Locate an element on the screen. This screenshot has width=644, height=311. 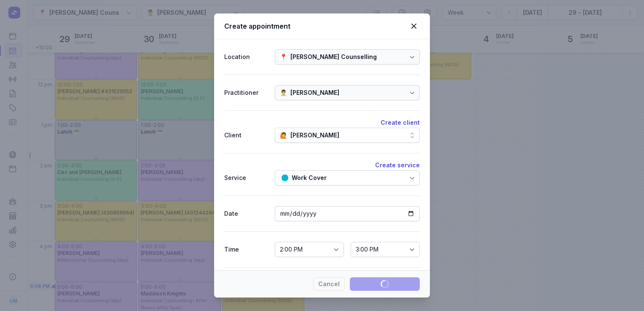
div: Practitioner is located at coordinates (246, 93).